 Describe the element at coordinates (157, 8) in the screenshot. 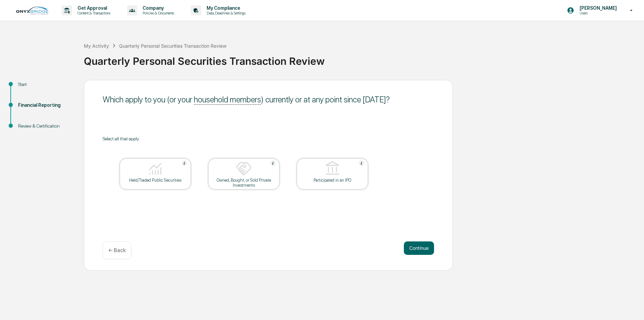

I see `p: Company` at that location.